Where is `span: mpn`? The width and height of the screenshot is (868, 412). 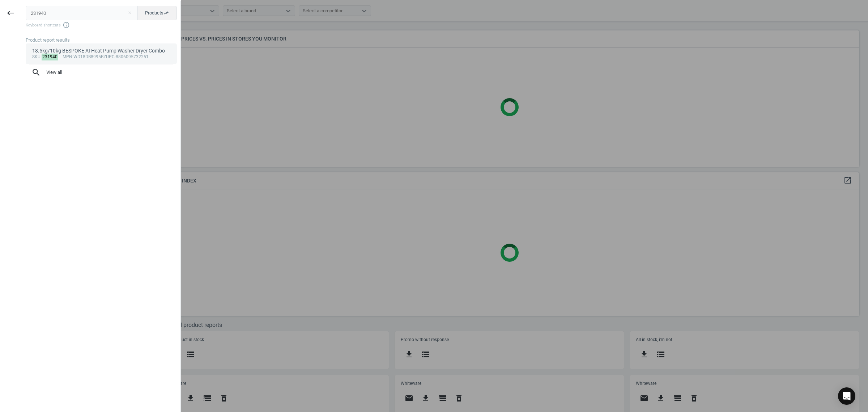
span: mpn is located at coordinates (67, 57).